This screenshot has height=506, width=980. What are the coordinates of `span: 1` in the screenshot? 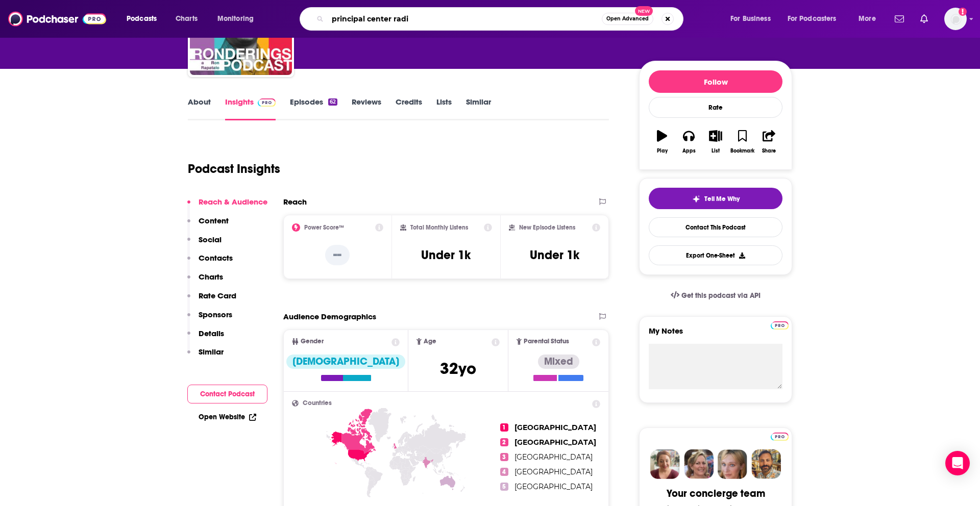 It's located at (504, 428).